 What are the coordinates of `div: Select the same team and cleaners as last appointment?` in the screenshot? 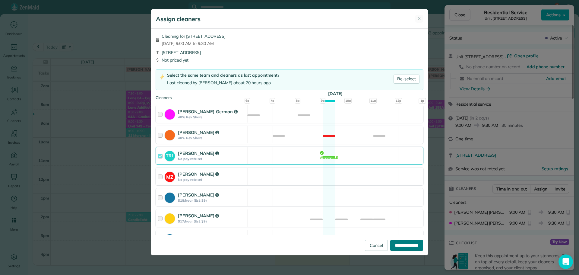 It's located at (223, 75).